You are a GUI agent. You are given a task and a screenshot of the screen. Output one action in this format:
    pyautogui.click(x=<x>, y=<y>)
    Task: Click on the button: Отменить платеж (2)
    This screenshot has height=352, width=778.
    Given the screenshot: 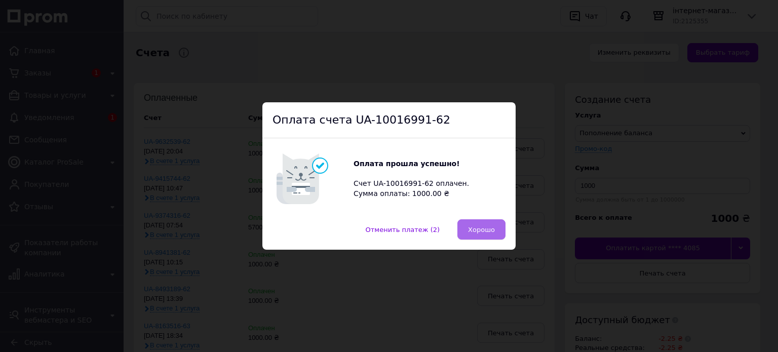 What is the action you would take?
    pyautogui.click(x=403, y=229)
    